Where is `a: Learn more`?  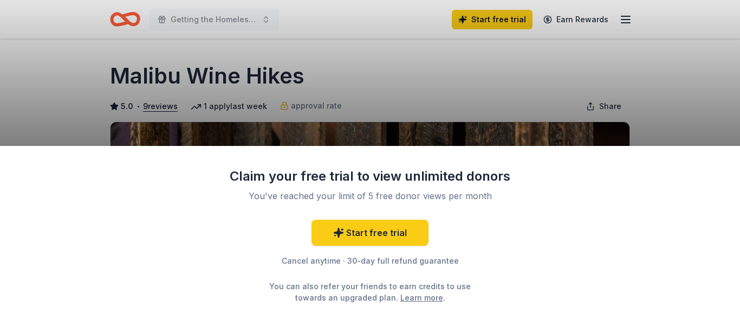 a: Learn more is located at coordinates (422, 297).